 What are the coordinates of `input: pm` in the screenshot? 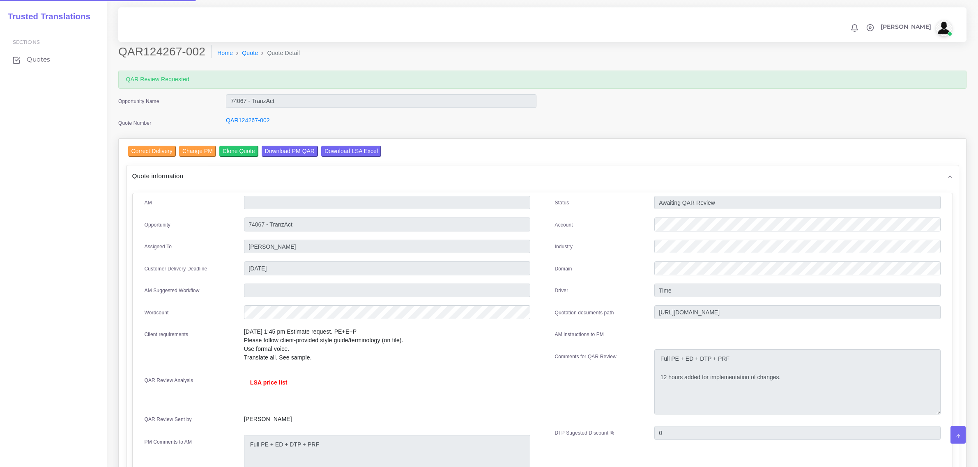 It's located at (387, 247).